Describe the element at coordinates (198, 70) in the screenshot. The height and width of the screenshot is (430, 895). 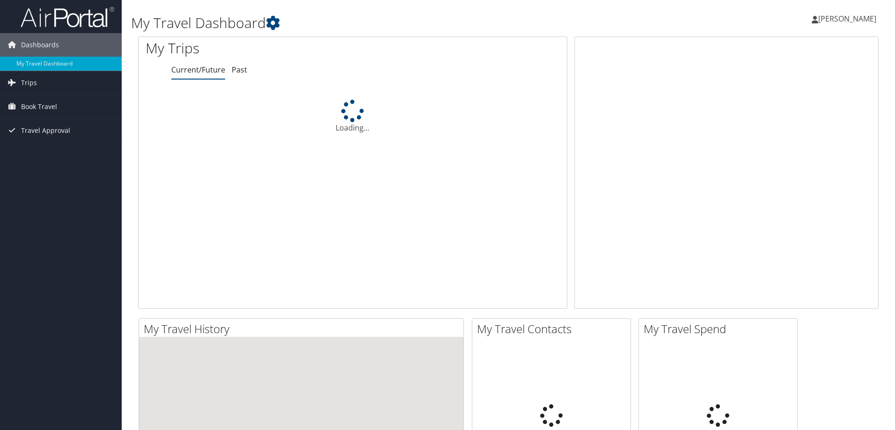
I see `a: Current/Future` at that location.